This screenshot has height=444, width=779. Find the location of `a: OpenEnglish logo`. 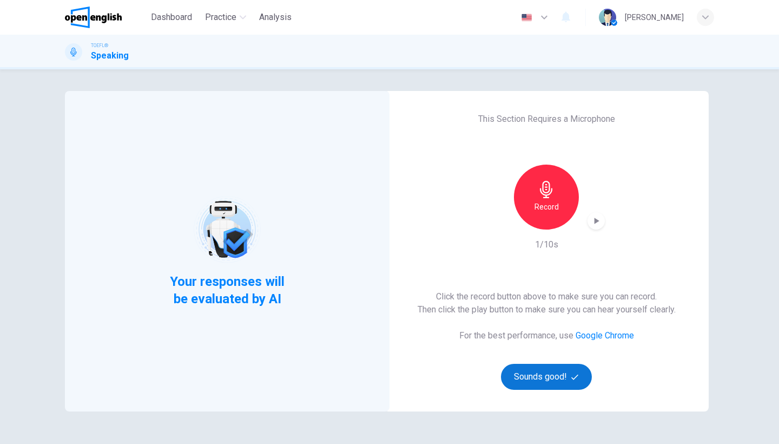

a: OpenEnglish logo is located at coordinates (106, 17).